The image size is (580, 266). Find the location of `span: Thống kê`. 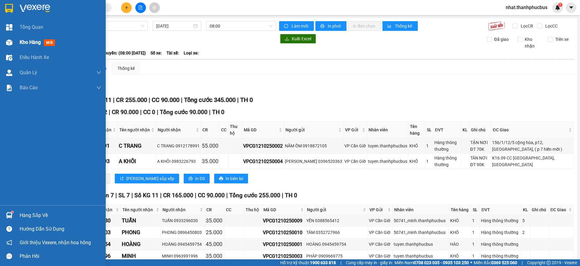

span: Thống kê is located at coordinates (404, 26).